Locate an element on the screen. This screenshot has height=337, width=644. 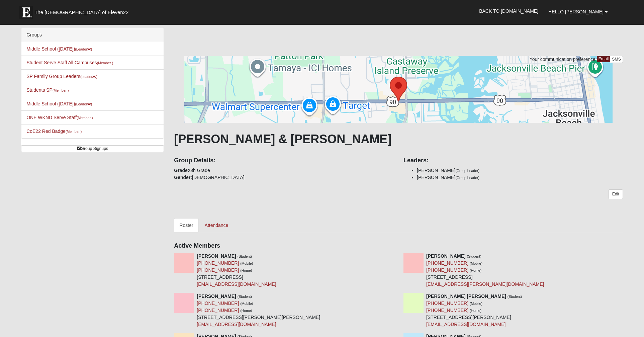
h4: Group Details: is located at coordinates (284, 161).